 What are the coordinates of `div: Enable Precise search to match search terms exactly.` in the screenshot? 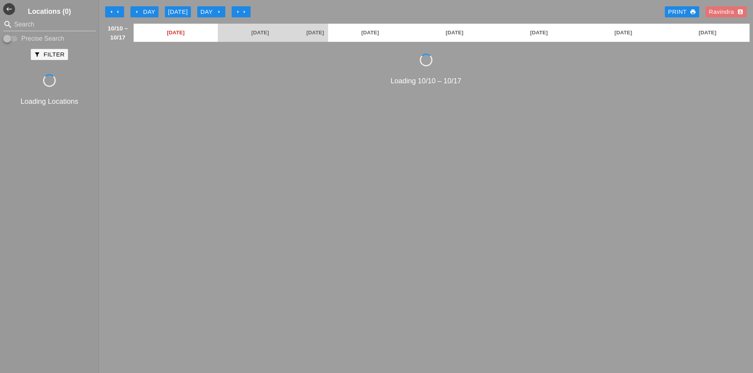 It's located at (49, 39).